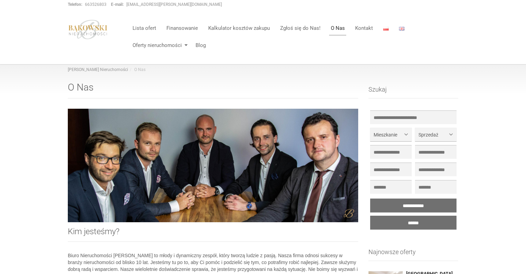  I want to click on strong: Telefon:, so click(75, 4).